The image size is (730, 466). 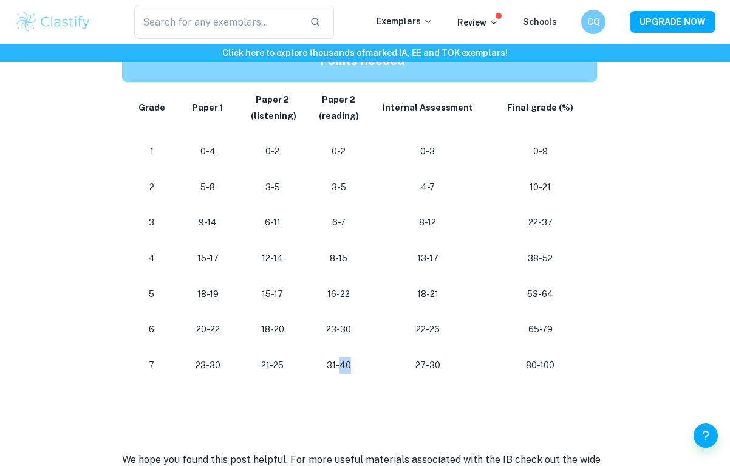 I want to click on p: 5-8, so click(x=207, y=187).